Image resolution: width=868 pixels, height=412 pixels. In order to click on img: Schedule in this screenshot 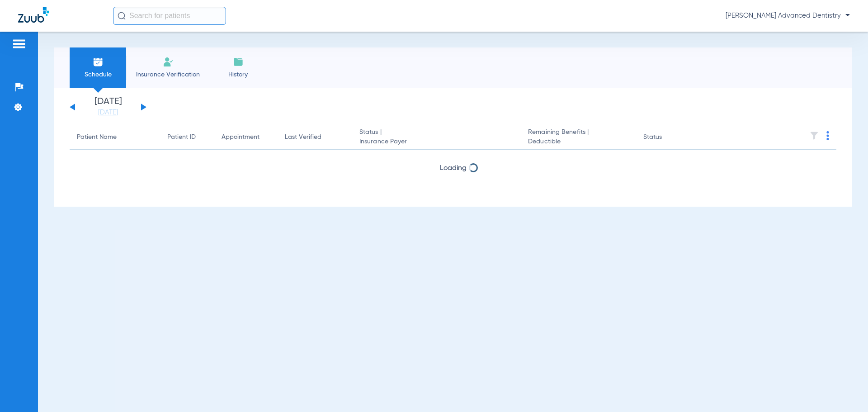, I will do `click(98, 62)`.